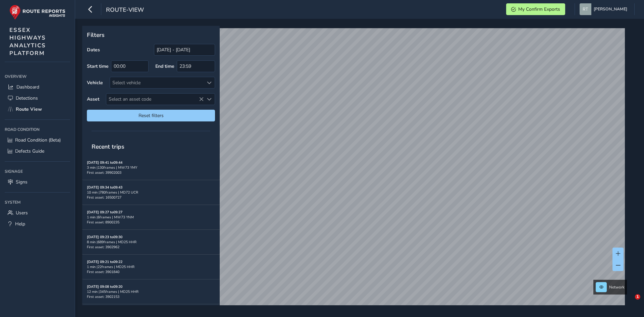 This screenshot has height=317, width=644. I want to click on label: End time, so click(165, 66).